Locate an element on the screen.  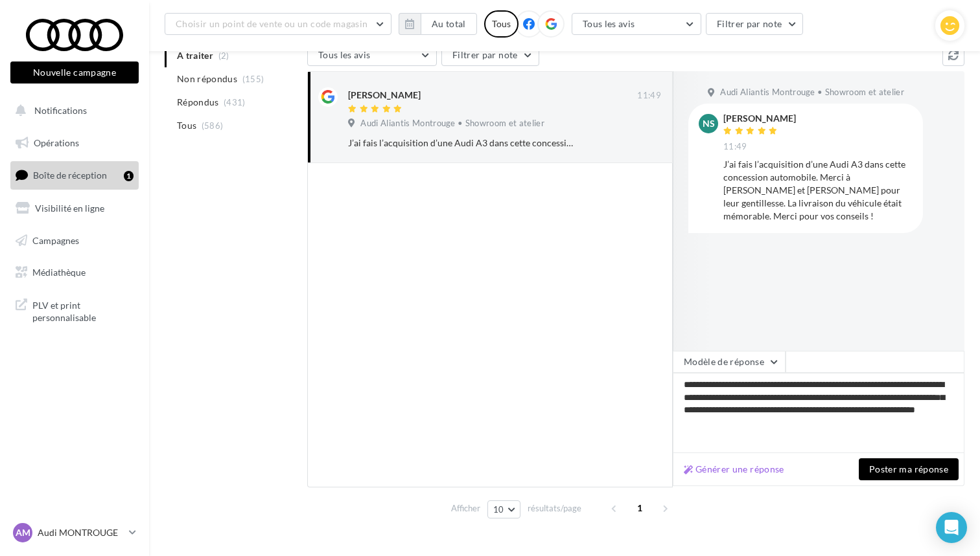
span: (431) is located at coordinates (234, 102).